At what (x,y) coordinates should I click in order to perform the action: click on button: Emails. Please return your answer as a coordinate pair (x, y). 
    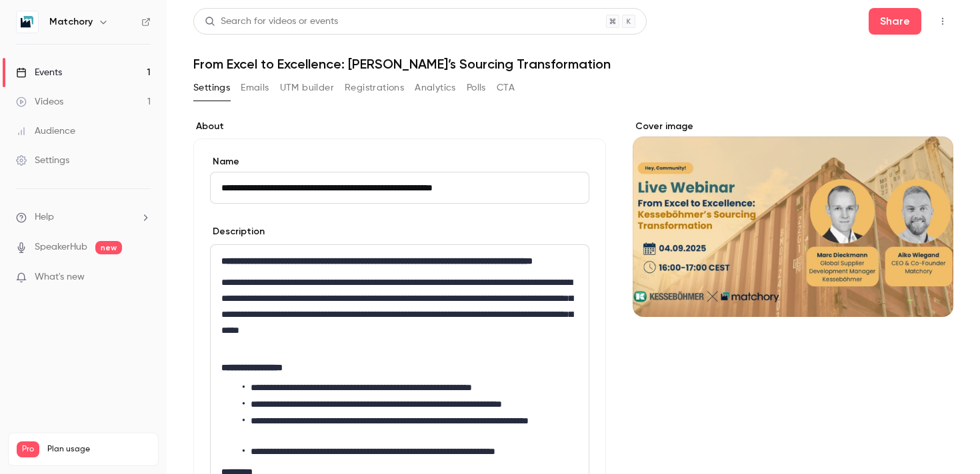
    Looking at the image, I should click on (254, 88).